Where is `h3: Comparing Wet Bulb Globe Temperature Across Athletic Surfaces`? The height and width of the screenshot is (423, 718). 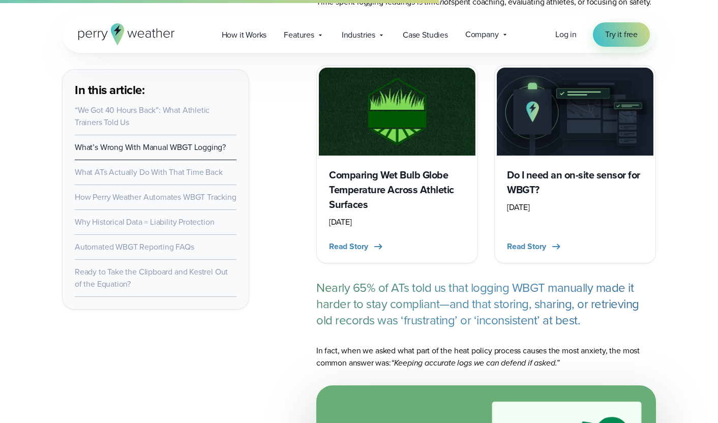
h3: Comparing Wet Bulb Globe Temperature Across Athletic Surfaces is located at coordinates (397, 190).